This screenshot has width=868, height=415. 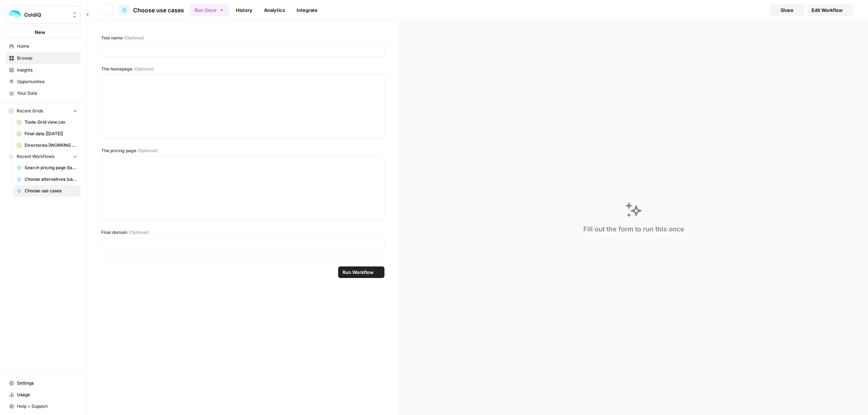 I want to click on a: Analytics, so click(x=275, y=10).